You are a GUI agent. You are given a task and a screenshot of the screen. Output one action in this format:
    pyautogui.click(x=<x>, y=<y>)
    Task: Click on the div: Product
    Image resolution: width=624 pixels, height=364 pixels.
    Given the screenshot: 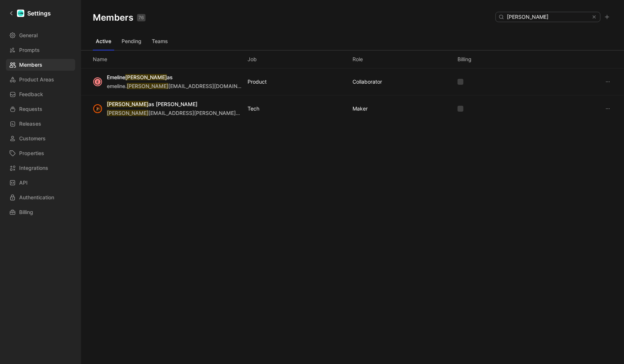 What is the action you would take?
    pyautogui.click(x=257, y=82)
    